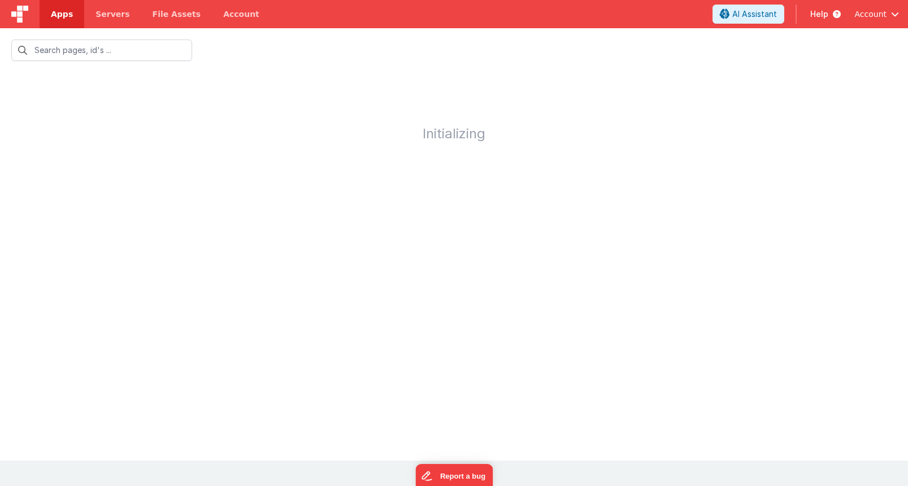  I want to click on span: Account, so click(870, 14).